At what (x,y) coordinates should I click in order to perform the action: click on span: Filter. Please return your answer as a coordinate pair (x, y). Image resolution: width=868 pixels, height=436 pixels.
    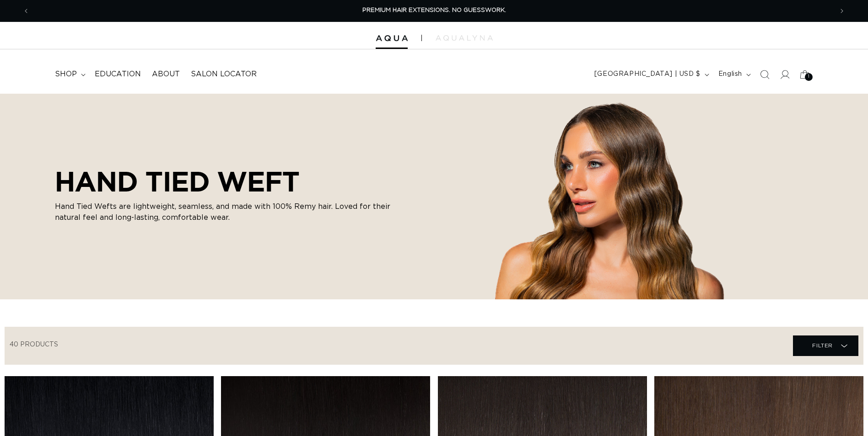
    Looking at the image, I should click on (822, 346).